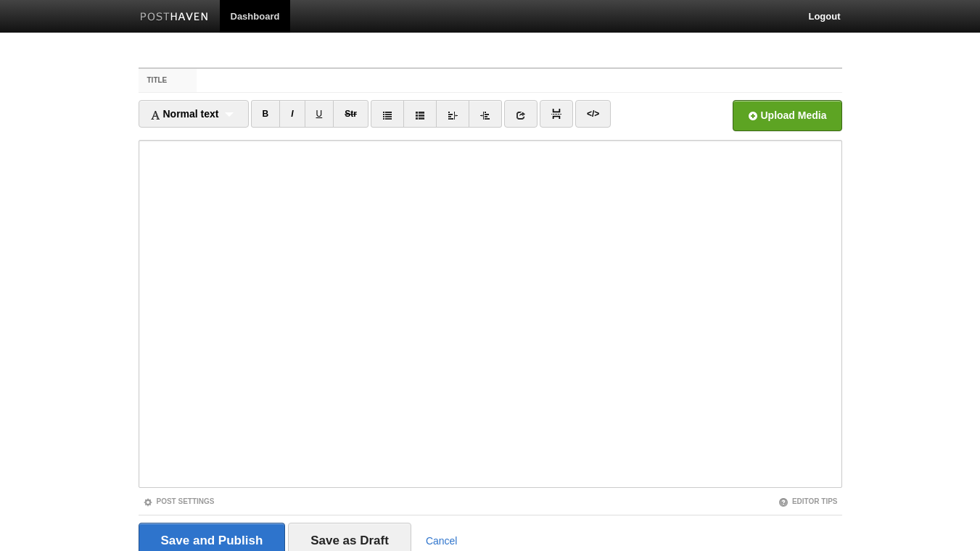  What do you see at coordinates (808, 501) in the screenshot?
I see `a: Editor Tips` at bounding box center [808, 501].